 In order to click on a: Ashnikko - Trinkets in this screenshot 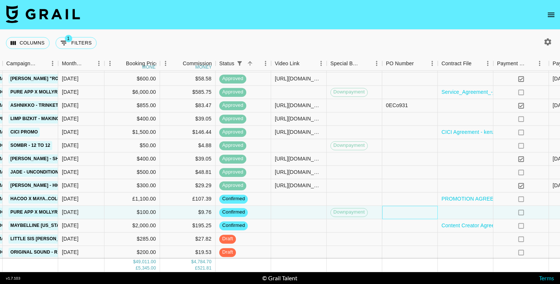, I will do `click(36, 105)`.